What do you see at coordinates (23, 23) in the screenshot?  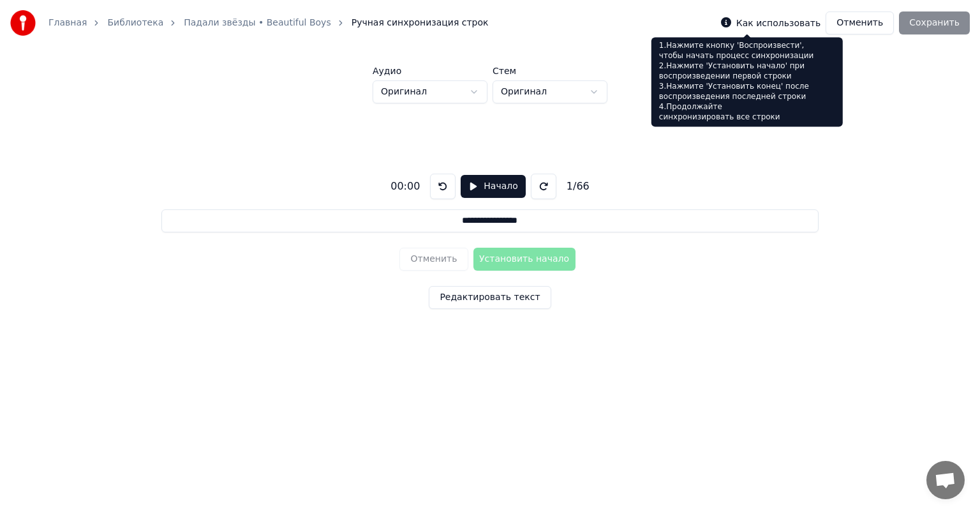 I see `img: youka` at bounding box center [23, 23].